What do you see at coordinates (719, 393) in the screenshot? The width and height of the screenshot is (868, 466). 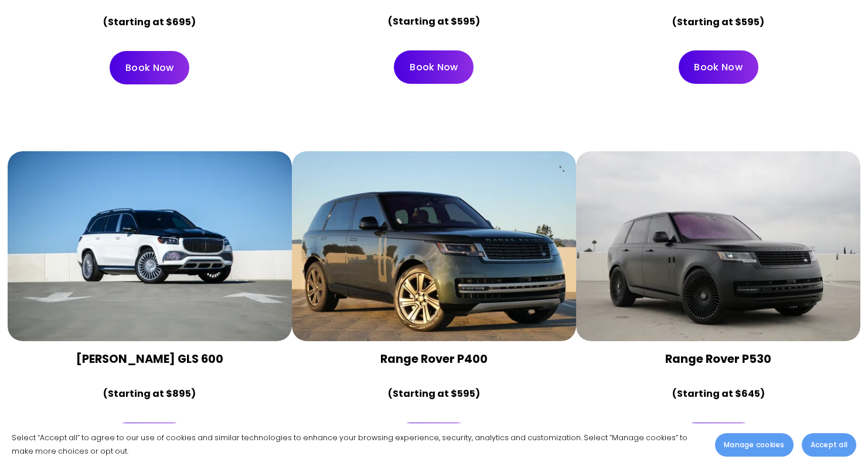 I see `strong: (Starting at $645)` at bounding box center [719, 393].